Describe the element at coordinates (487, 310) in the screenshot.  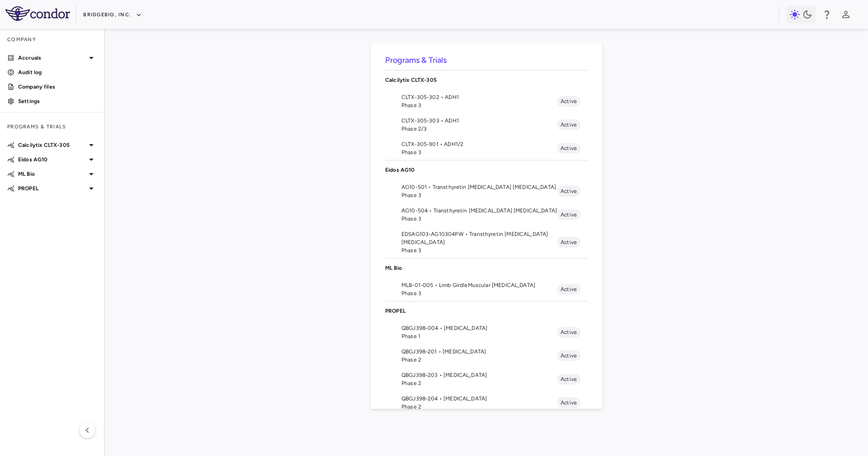
I see `div: PROPEL` at that location.